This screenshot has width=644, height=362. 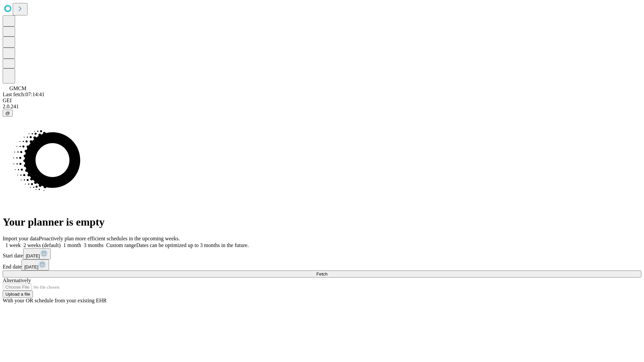 I want to click on span: GMCM, so click(x=18, y=88).